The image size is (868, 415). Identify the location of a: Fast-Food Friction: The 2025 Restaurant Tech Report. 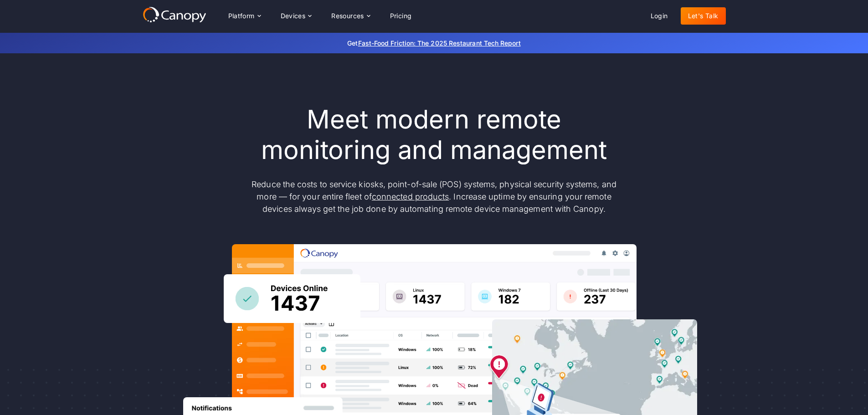
(439, 43).